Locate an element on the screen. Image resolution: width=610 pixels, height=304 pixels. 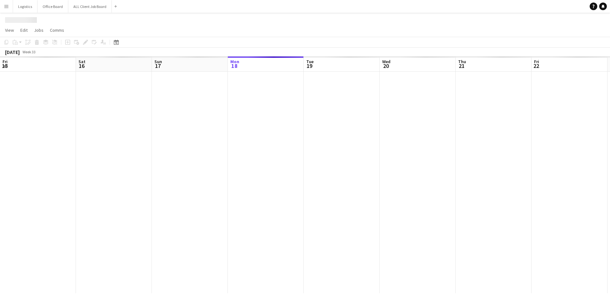
span: 21 is located at coordinates (461, 66).